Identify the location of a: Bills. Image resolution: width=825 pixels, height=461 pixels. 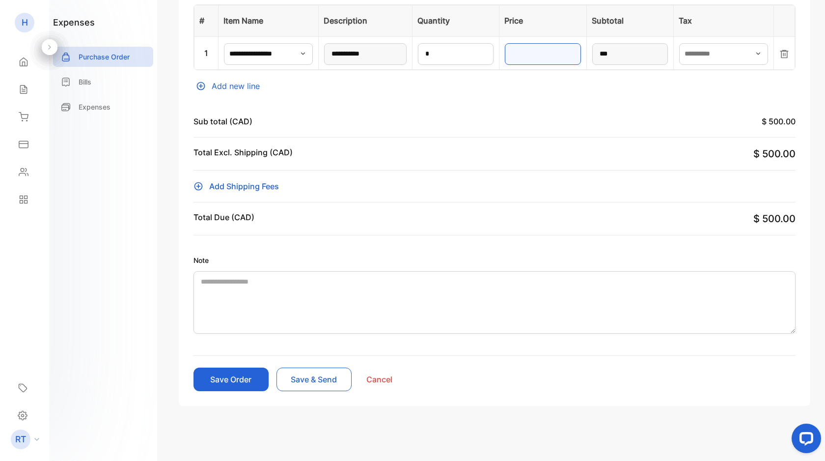
(103, 81).